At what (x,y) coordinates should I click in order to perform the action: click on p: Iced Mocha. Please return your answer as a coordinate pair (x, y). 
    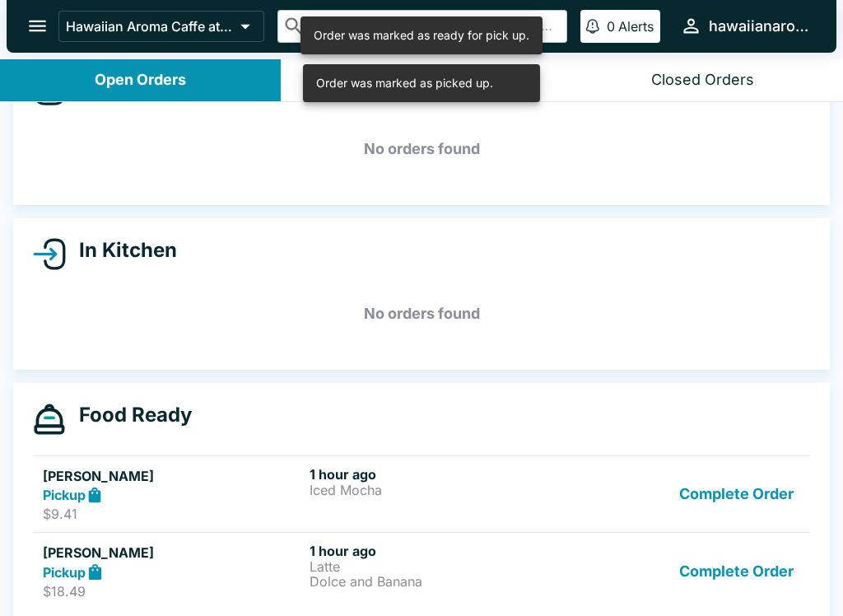
    Looking at the image, I should click on (440, 490).